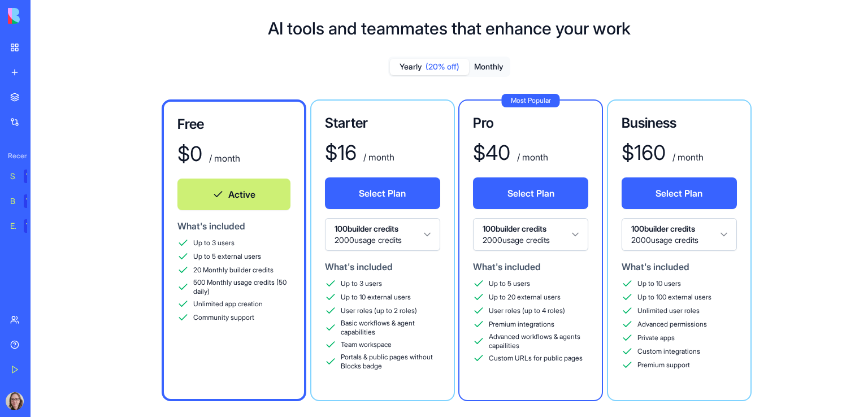  I want to click on span: 500 Monthly usage credits (50 daily), so click(242, 287).